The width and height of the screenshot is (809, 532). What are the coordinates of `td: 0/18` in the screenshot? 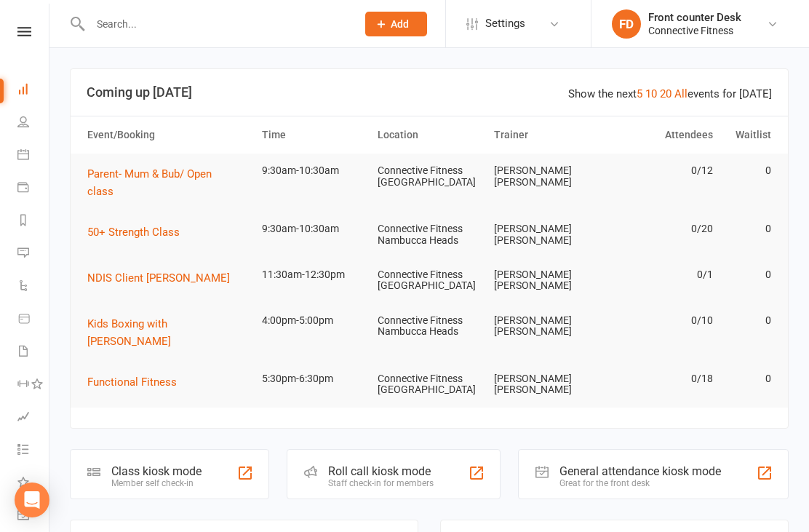 It's located at (661, 378).